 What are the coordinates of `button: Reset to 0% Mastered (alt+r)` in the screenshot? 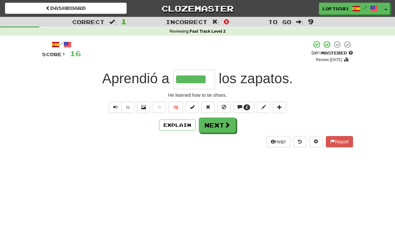 It's located at (208, 107).